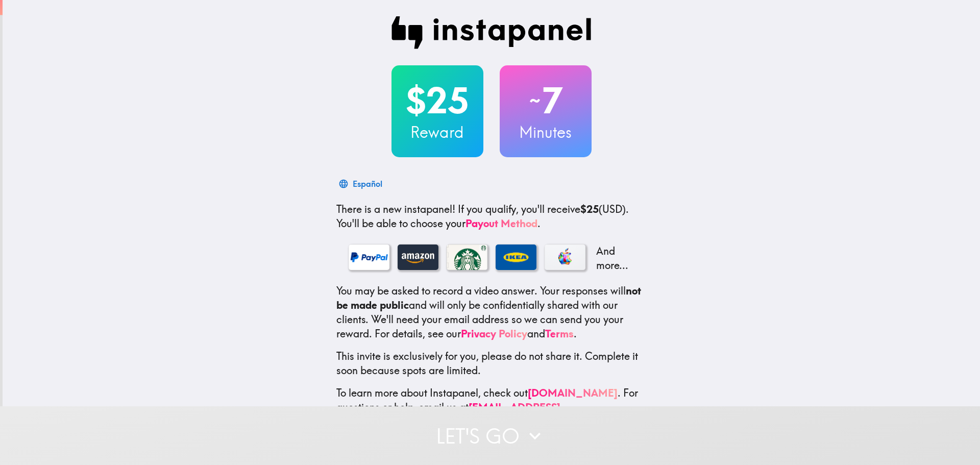  What do you see at coordinates (494, 333) in the screenshot?
I see `a: Privacy Policy` at bounding box center [494, 333].